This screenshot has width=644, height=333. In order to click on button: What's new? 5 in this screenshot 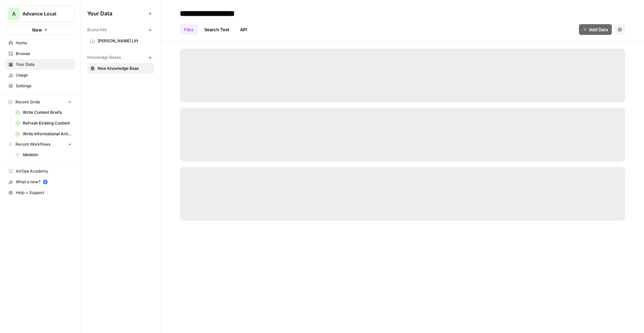, I will do `click(40, 182)`.